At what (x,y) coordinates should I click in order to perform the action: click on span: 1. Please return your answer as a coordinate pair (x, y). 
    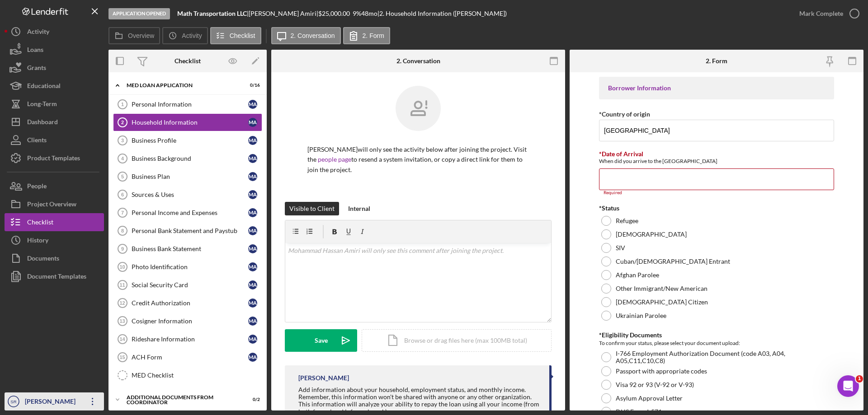
    Looking at the image, I should click on (859, 379).